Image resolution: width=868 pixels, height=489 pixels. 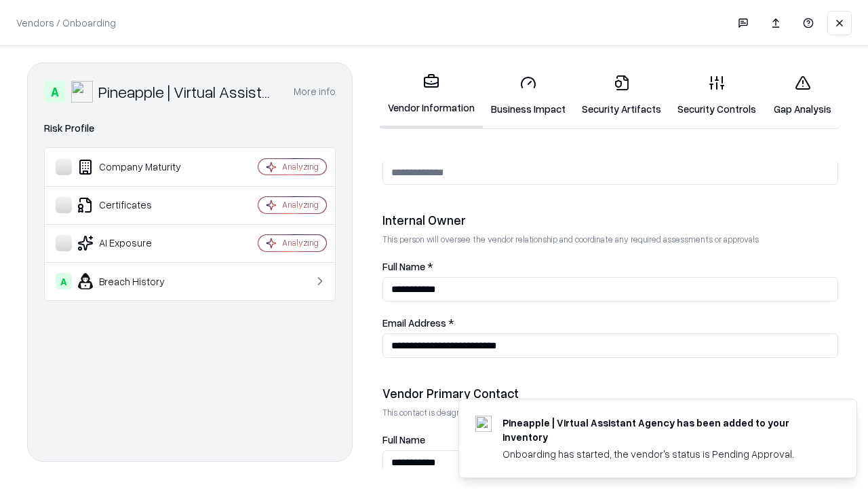 What do you see at coordinates (663, 429) in the screenshot?
I see `div: Pineapple | Virtual Assistant Agency has been added to your inventory` at bounding box center [663, 429].